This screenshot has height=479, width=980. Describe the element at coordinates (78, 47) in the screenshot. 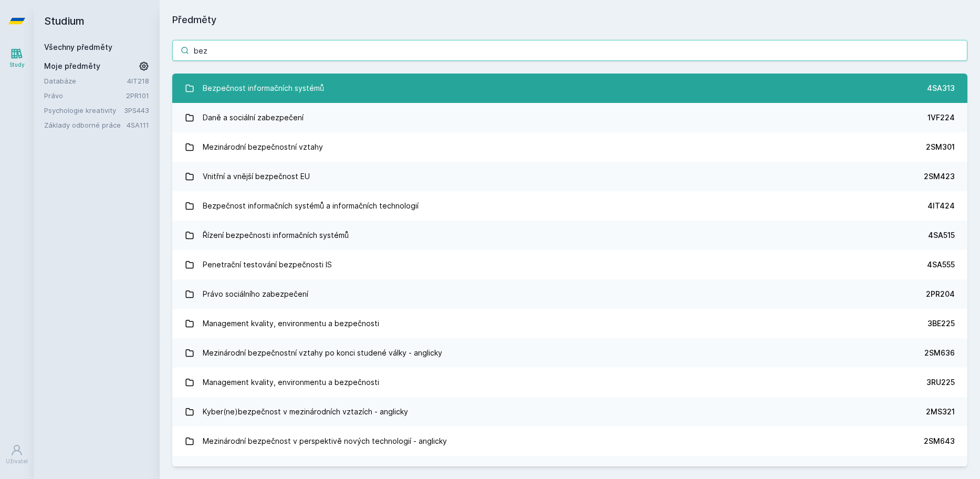

I see `a: Všechny předměty` at that location.